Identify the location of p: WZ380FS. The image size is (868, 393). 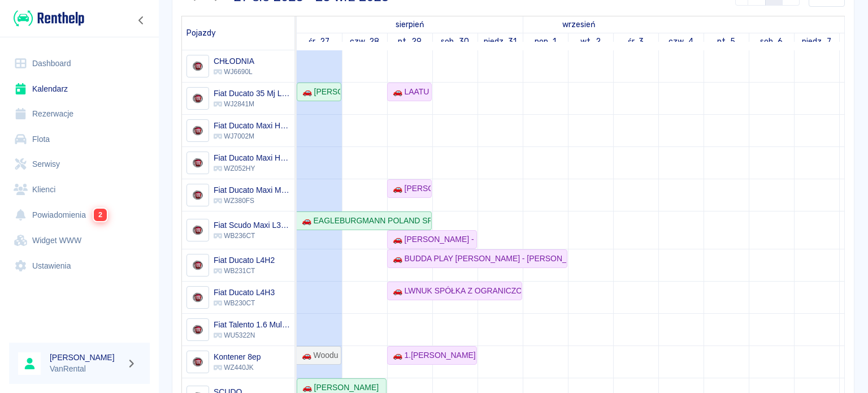
(252, 201).